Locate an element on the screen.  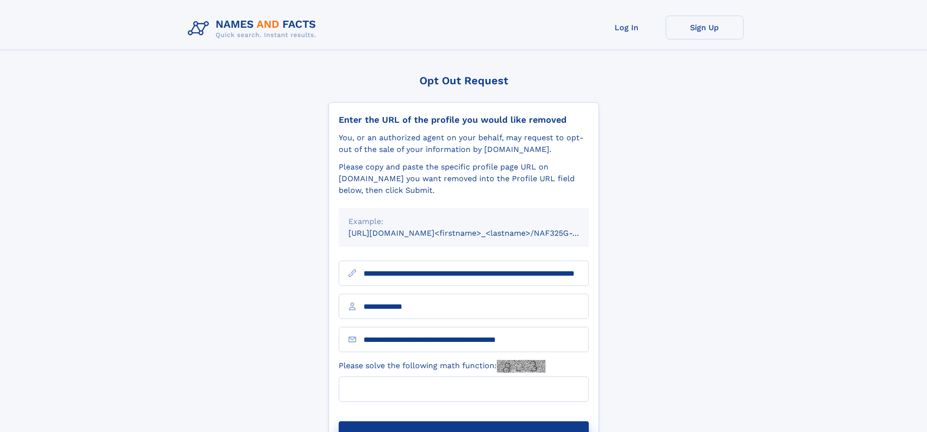
div: Enter the URL of the profile you would like removed is located at coordinates (464, 120).